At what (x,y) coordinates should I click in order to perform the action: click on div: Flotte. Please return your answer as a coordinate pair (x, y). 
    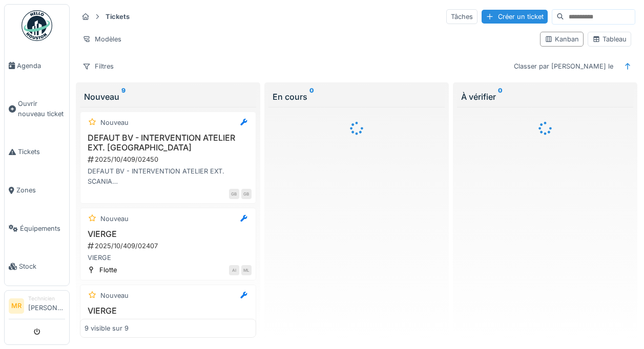
    Looking at the image, I should click on (108, 270).